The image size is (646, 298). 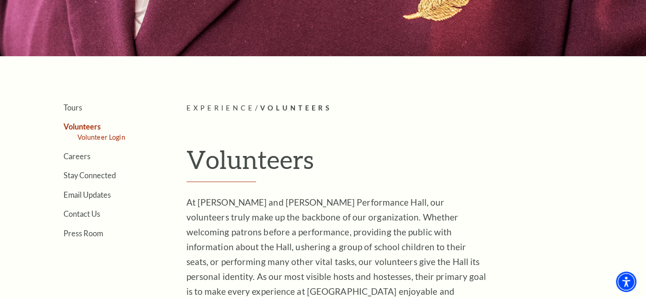 I want to click on a: Contact Us, so click(x=82, y=213).